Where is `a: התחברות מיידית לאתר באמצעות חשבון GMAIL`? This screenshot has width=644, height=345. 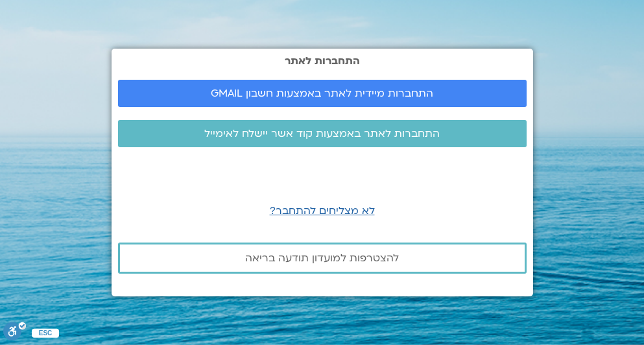
a: התחברות מיידית לאתר באמצעות חשבון GMAIL is located at coordinates (322, 94).